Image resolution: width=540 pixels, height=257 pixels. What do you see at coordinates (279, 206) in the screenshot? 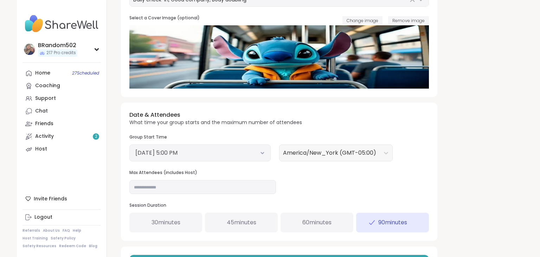
I see `h3: Session Duration` at bounding box center [279, 206].